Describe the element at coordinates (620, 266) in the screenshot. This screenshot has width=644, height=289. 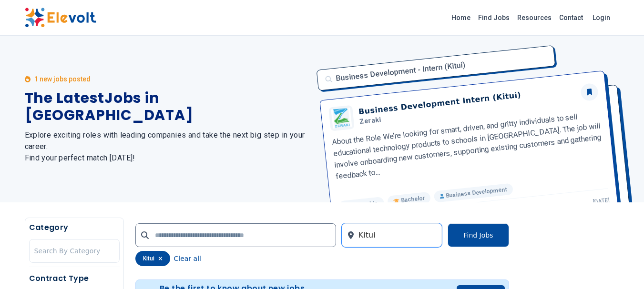
I see `div: Chat Widget` at that location.